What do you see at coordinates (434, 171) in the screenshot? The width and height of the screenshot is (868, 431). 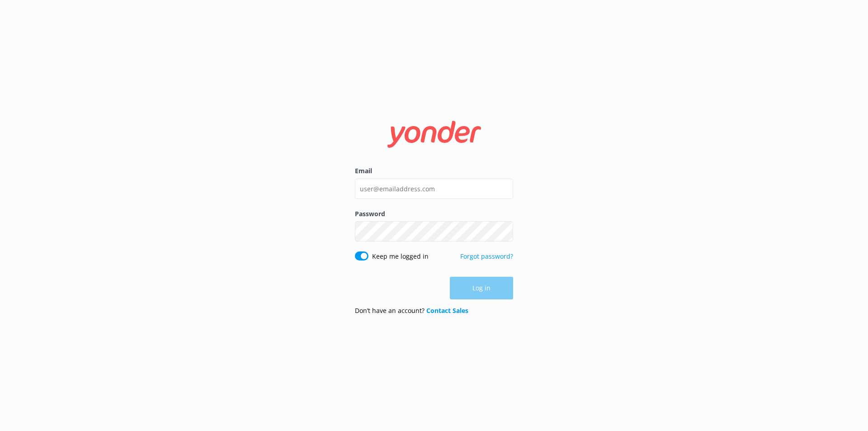 I see `label: Email` at bounding box center [434, 171].